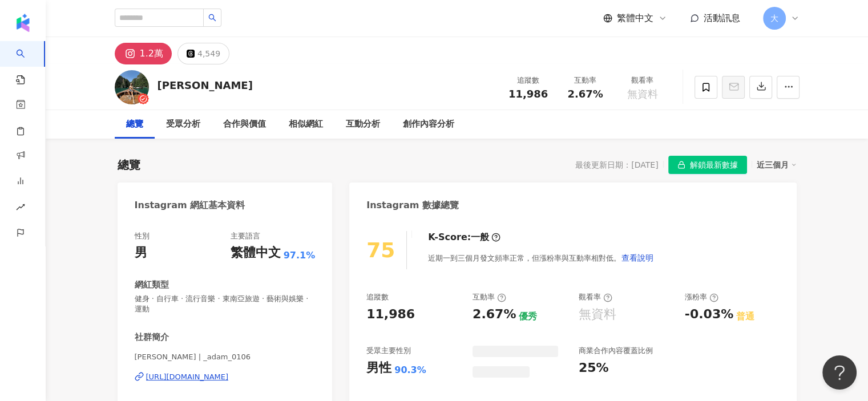 This screenshot has height=401, width=868. Describe the element at coordinates (598, 314) in the screenshot. I see `div: 無資料` at that location.